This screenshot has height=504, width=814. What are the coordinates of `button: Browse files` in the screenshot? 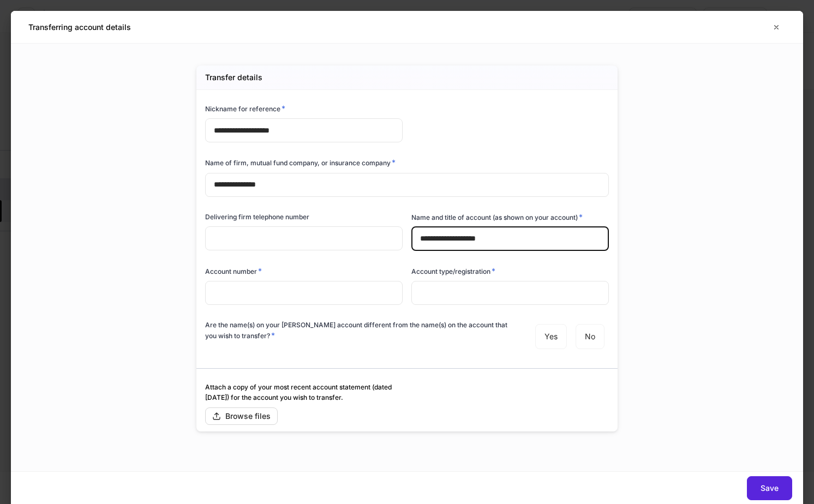 It's located at (241, 416).